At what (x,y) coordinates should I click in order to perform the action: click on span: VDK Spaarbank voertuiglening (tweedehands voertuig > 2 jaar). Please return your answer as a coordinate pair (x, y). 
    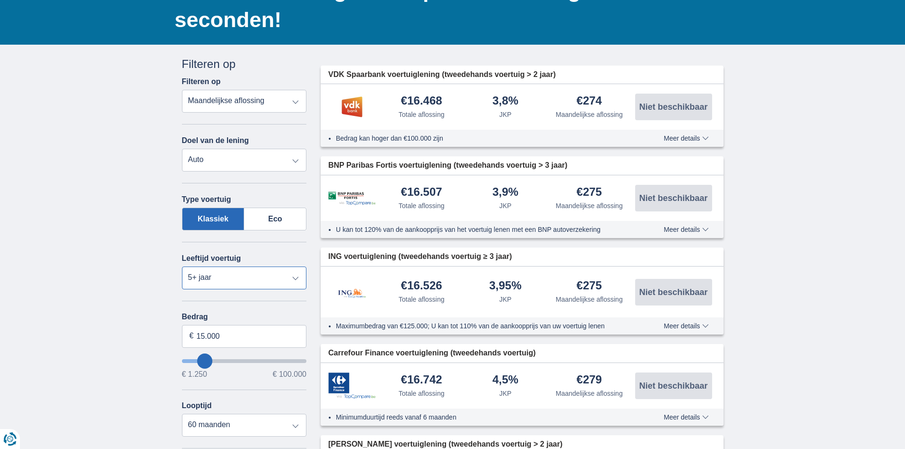
    Looking at the image, I should click on (442, 75).